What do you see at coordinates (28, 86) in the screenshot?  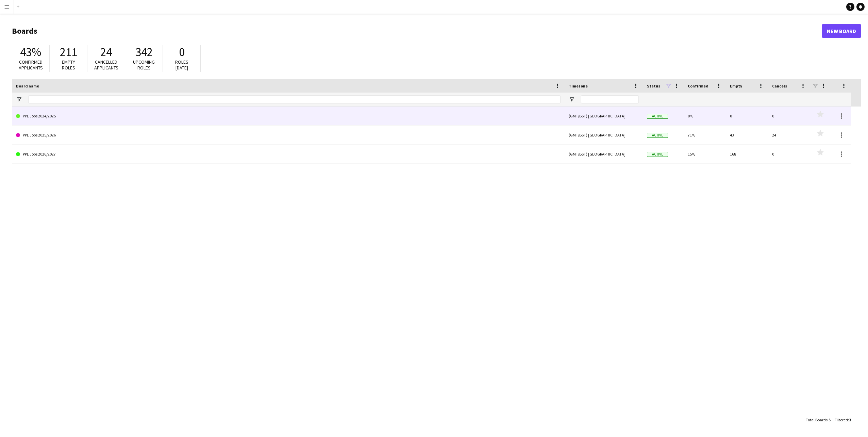 I see `span: Board name` at bounding box center [28, 86].